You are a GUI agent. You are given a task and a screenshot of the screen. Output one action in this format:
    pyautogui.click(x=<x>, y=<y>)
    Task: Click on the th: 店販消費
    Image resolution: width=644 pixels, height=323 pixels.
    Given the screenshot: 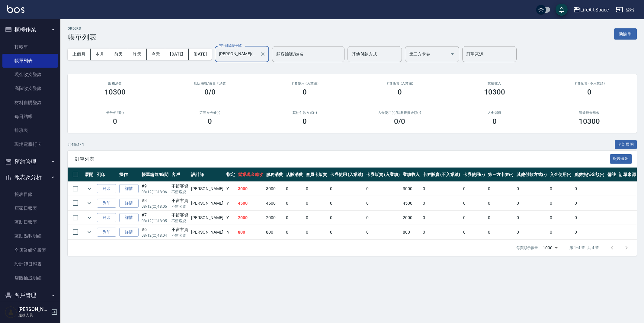 What is the action you would take?
    pyautogui.click(x=295, y=174)
    